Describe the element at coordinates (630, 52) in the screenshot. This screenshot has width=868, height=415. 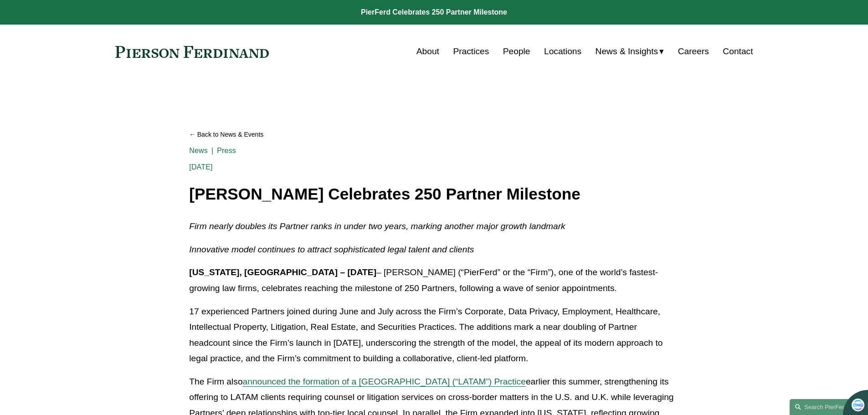
I see `a: folder dropdown` at that location.